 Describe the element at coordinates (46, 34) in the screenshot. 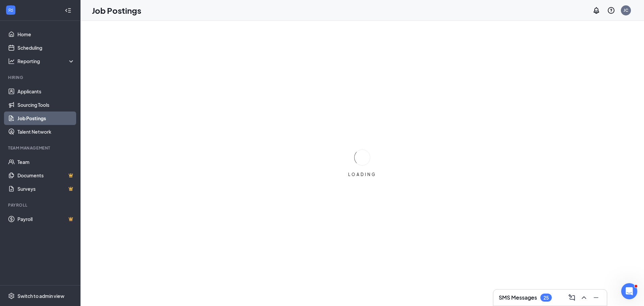

I see `a: Home` at that location.